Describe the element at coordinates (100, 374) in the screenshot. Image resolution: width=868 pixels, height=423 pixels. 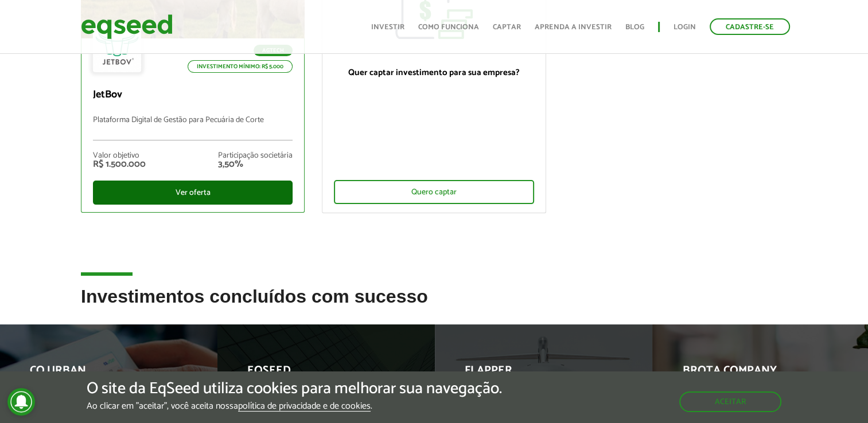
I see `p: Co.Urban` at that location.